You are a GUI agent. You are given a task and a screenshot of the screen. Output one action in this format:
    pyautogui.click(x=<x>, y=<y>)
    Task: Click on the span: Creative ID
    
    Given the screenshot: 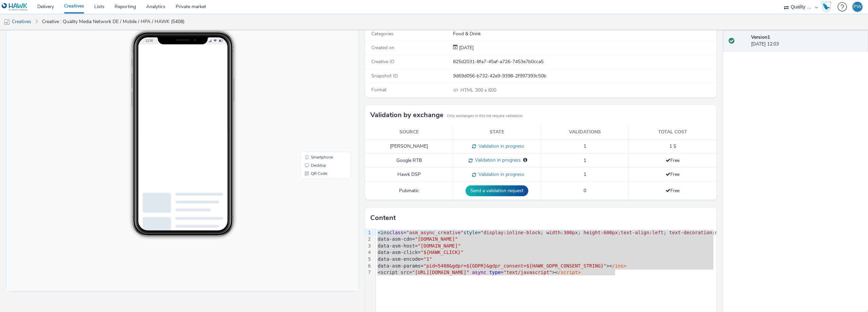 What is the action you would take?
    pyautogui.click(x=383, y=61)
    